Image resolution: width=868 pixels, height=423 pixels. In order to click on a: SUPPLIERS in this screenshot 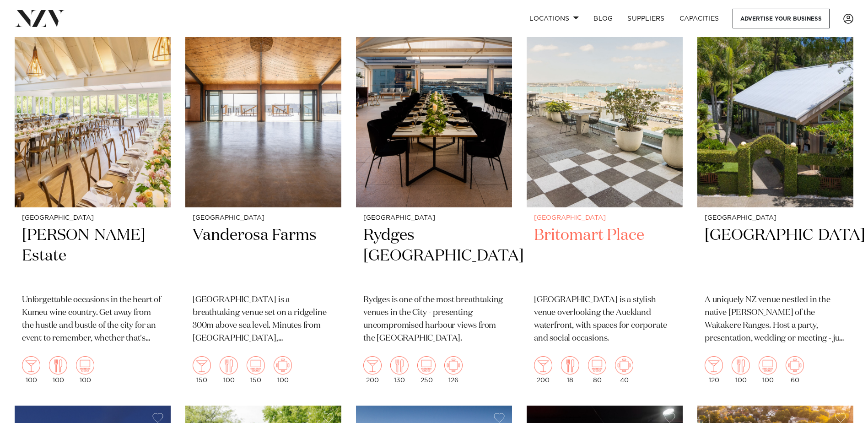, I will do `click(646, 18)`.